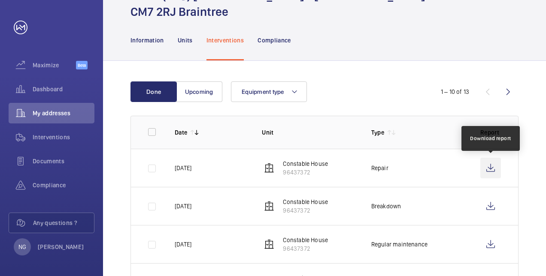 The width and height of the screenshot is (546, 276). I want to click on span: Beta, so click(82, 65).